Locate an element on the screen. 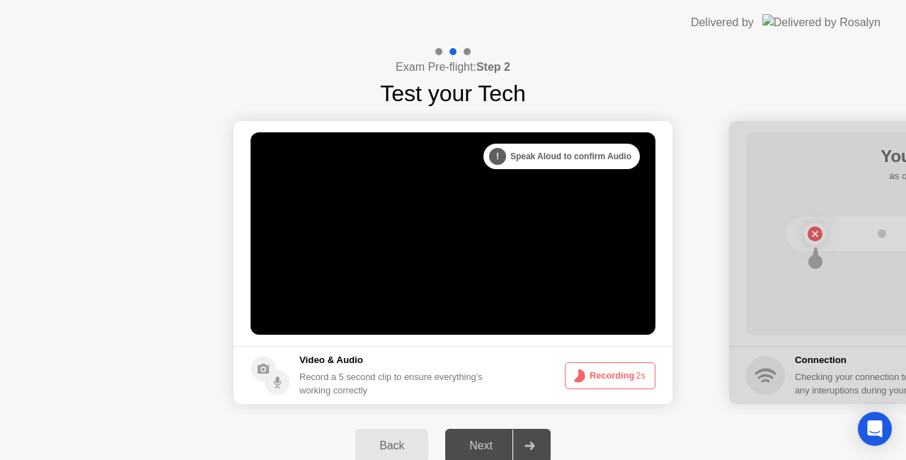  div: Delivered by is located at coordinates (722, 23).